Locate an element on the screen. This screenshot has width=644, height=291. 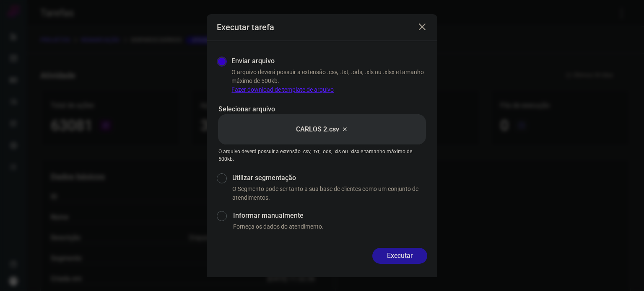
h3: Executar tarefa is located at coordinates (245, 27).